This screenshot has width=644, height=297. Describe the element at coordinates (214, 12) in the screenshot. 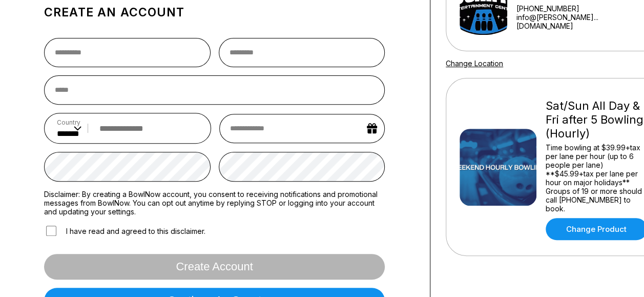

I see `h1: Create an account` at that location.